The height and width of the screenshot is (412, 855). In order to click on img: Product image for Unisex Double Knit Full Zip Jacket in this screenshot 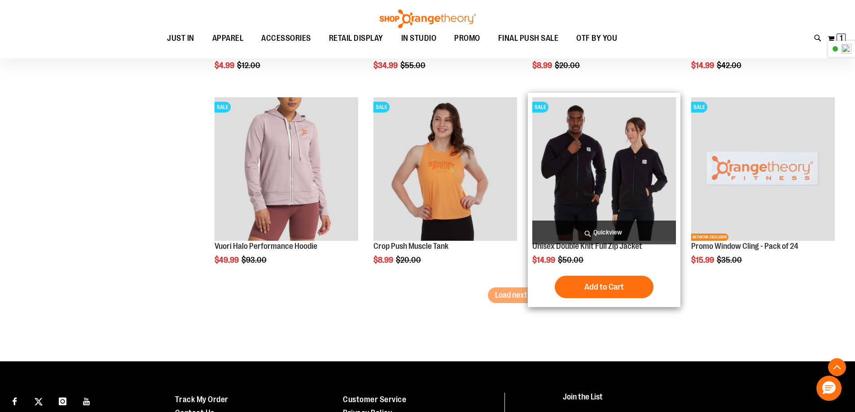, I will do `click(604, 169)`.